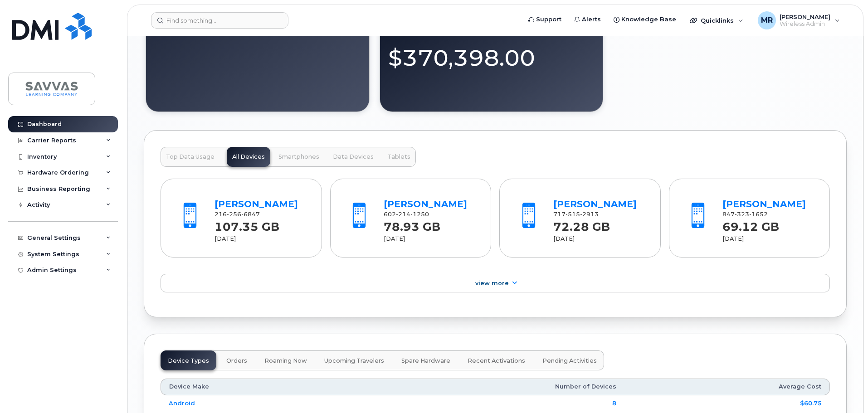 The width and height of the screenshot is (868, 413). Describe the element at coordinates (587, 20) in the screenshot. I see `a: Alerts` at that location.